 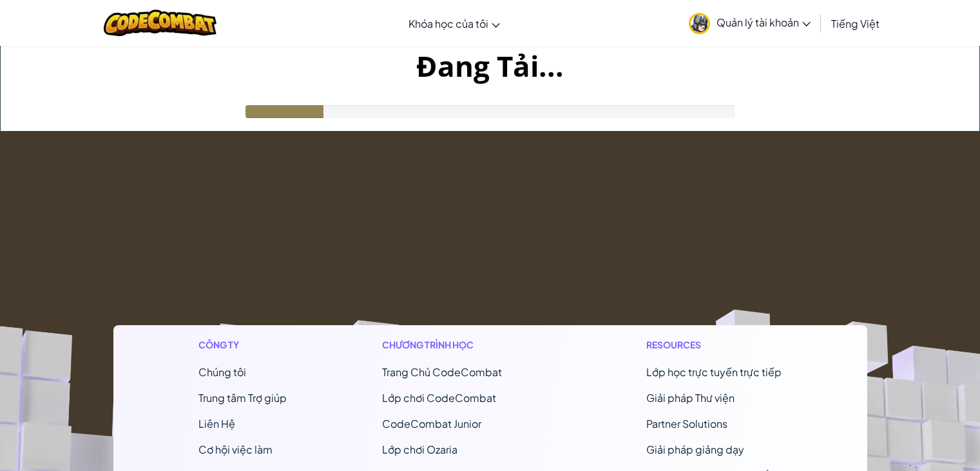 What do you see at coordinates (235, 448) in the screenshot?
I see `a: Cơ hội việc làm` at bounding box center [235, 448].